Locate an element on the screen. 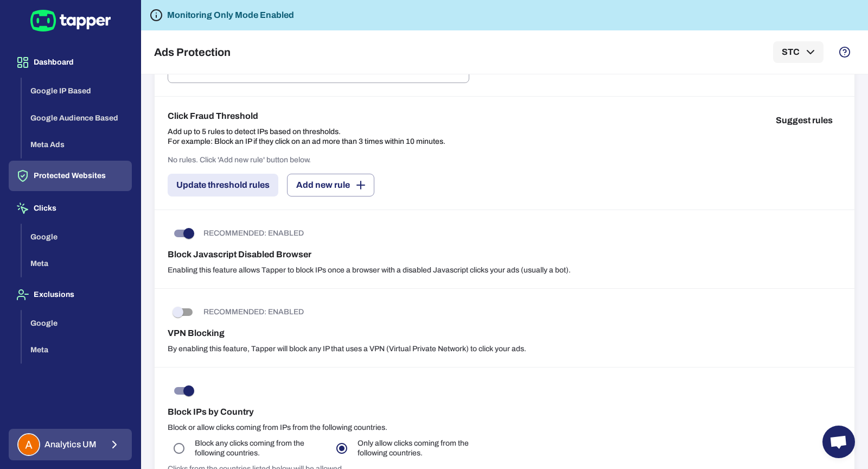 The image size is (868, 469). button: Exclusions is located at coordinates (70, 295).